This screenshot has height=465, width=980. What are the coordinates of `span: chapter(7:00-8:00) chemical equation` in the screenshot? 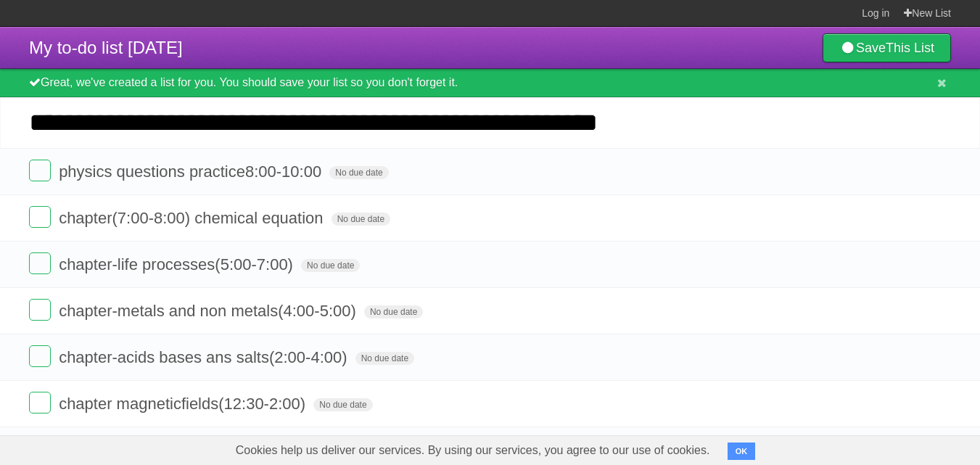 It's located at (192, 218).